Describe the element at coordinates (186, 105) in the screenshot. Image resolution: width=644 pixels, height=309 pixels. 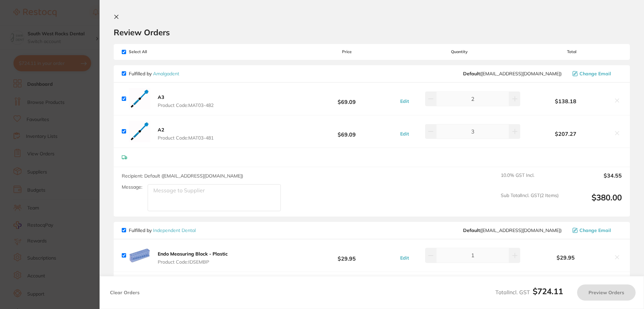
I see `span: Product Code: MAT03-482` at that location.